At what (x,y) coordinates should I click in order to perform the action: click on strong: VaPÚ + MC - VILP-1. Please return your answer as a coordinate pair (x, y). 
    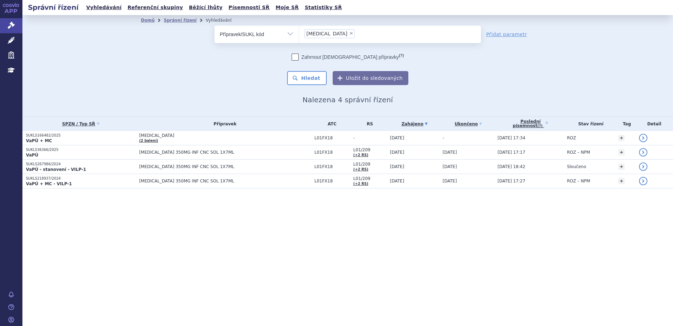
    Looking at the image, I should click on (49, 184).